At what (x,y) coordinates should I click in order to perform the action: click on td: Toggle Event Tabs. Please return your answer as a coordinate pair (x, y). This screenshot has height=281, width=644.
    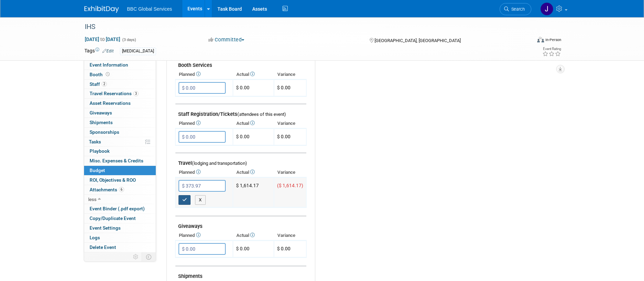
    Looking at the image, I should click on (148, 257).